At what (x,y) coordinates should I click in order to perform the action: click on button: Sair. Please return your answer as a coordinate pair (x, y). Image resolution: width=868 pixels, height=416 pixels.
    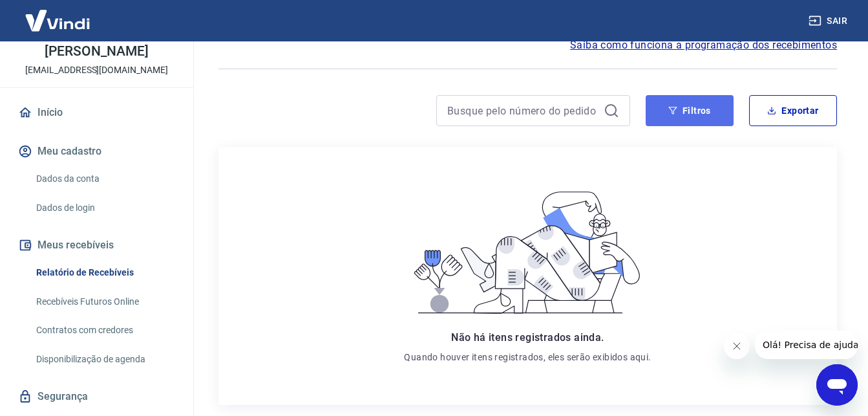
    Looking at the image, I should click on (829, 21).